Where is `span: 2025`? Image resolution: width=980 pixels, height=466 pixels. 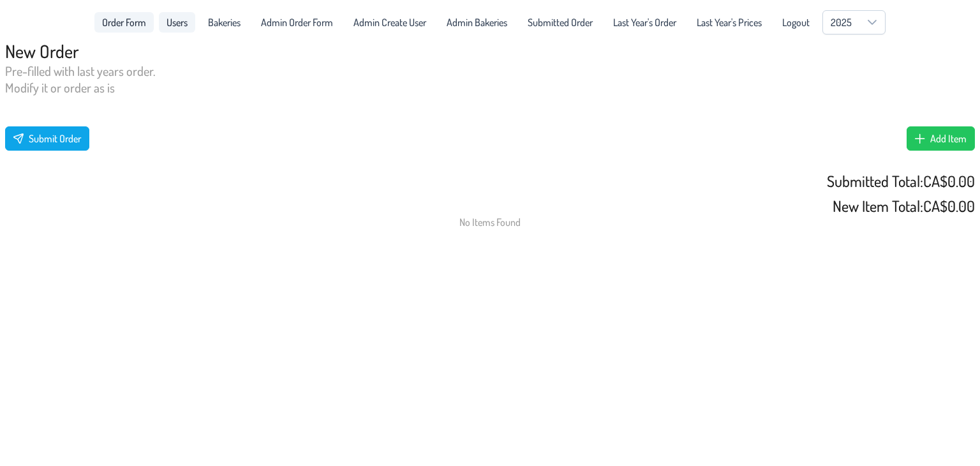
span: 2025 is located at coordinates (841, 23).